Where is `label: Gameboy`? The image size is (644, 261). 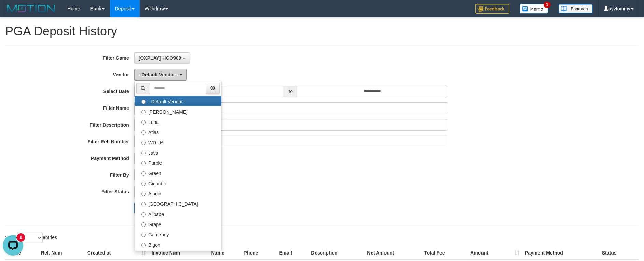
label: Gameboy is located at coordinates (178, 234).